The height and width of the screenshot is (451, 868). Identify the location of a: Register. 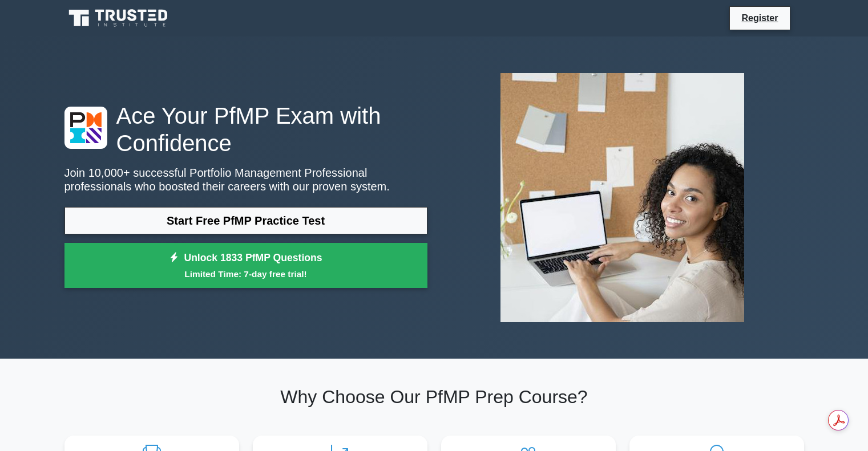
(760, 17).